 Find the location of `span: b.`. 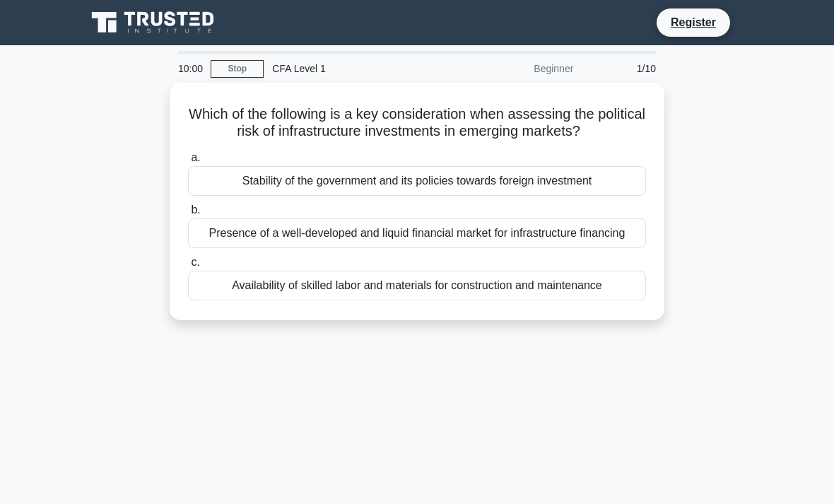

span: b. is located at coordinates (195, 209).